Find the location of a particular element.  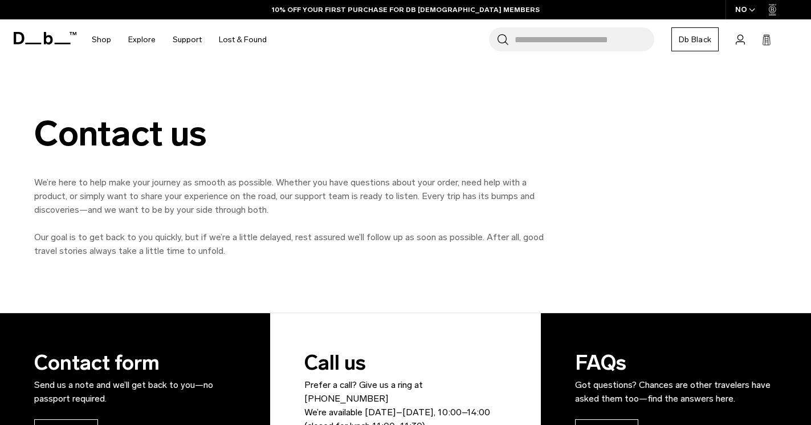

h3: FAQs is located at coordinates (676, 376).